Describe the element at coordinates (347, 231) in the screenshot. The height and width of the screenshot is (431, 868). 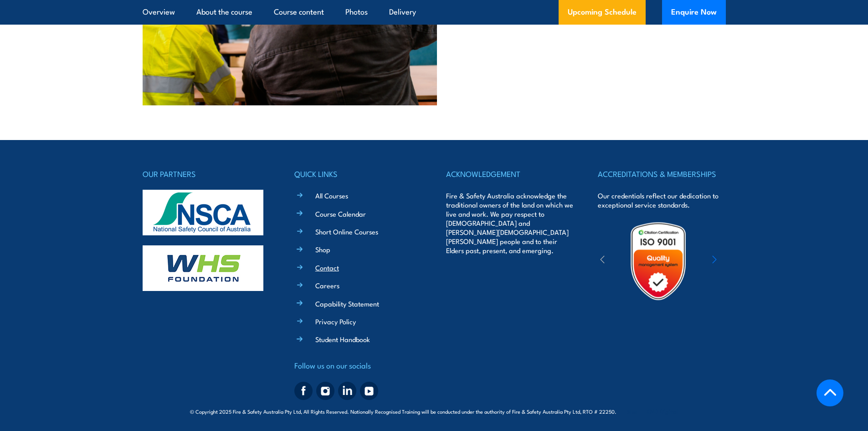
I see `a: Short Online Courses` at that location.